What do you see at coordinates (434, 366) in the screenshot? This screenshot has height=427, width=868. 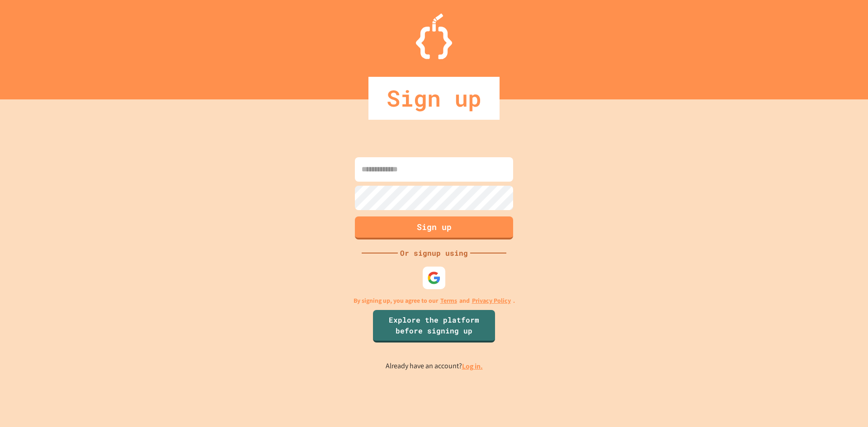 I see `p: Already have an account?` at bounding box center [434, 366].